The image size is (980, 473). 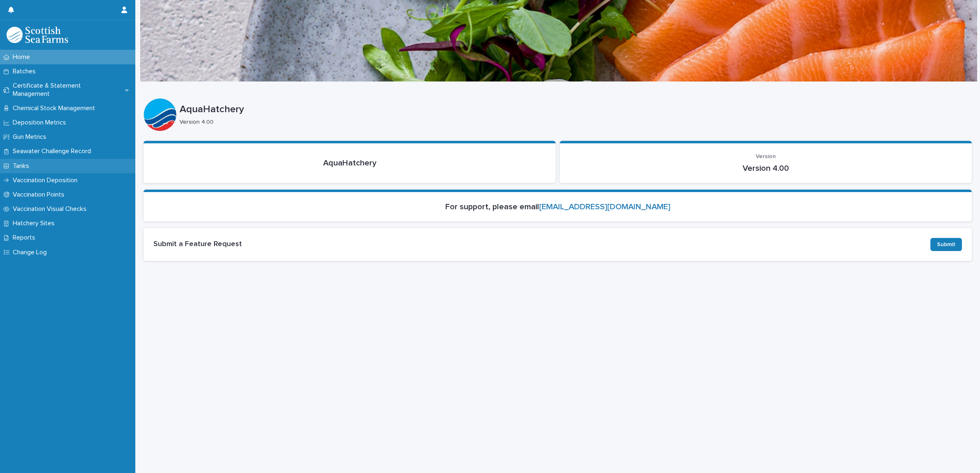 I want to click on p: Deposition Metrics, so click(x=41, y=122).